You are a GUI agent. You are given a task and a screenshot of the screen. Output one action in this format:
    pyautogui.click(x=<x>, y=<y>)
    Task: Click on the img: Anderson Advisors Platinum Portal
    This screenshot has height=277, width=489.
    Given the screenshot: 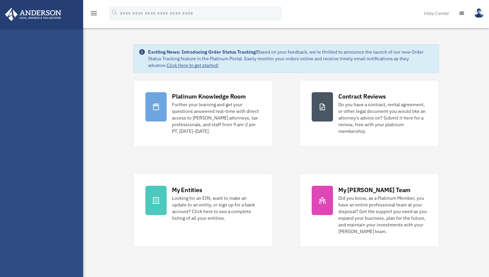 What is the action you would take?
    pyautogui.click(x=33, y=14)
    